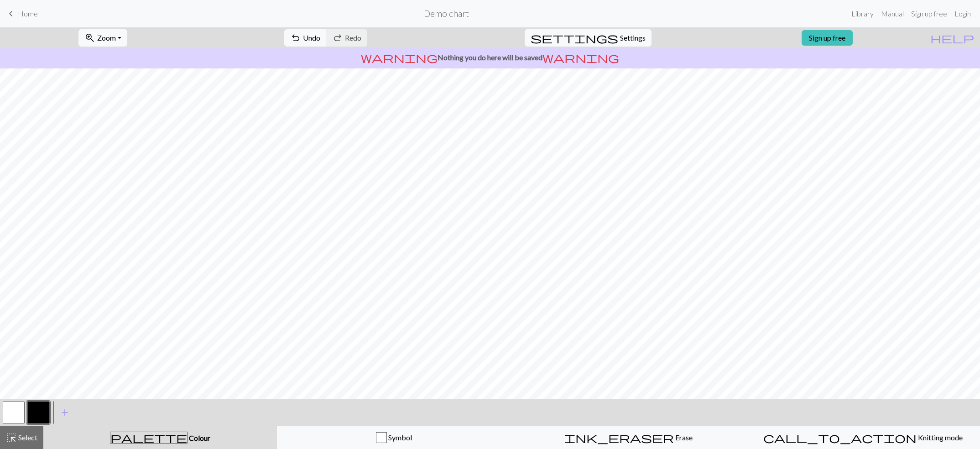  What do you see at coordinates (633, 38) in the screenshot?
I see `span: Settings` at bounding box center [633, 38].